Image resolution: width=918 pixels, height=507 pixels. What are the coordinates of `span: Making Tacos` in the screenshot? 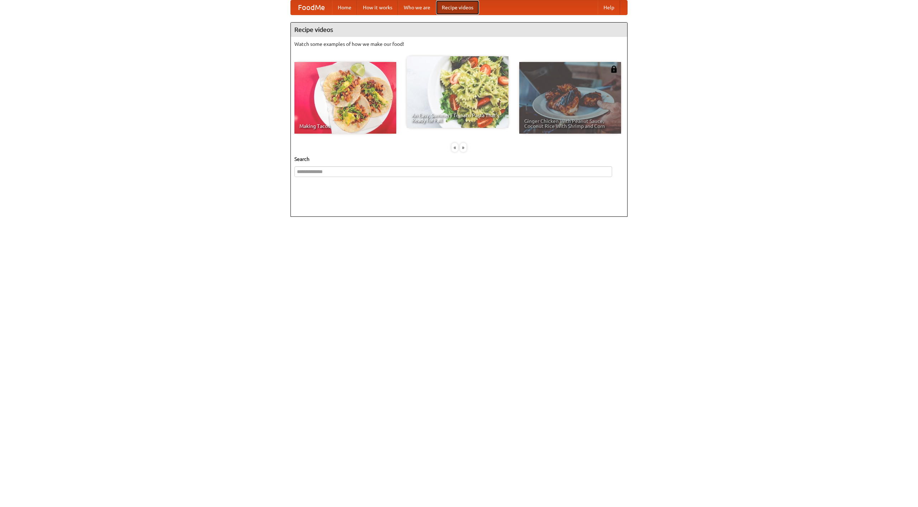 It's located at (345, 126).